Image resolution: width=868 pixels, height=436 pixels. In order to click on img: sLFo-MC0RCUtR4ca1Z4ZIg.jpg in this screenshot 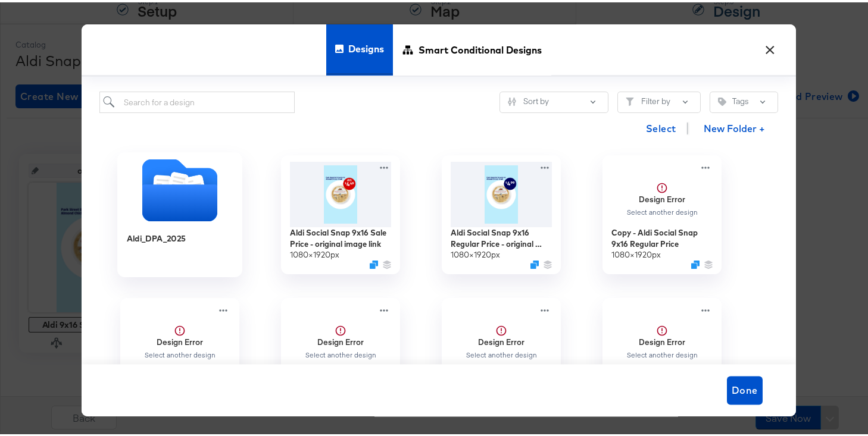, I will do `click(341, 192)`.